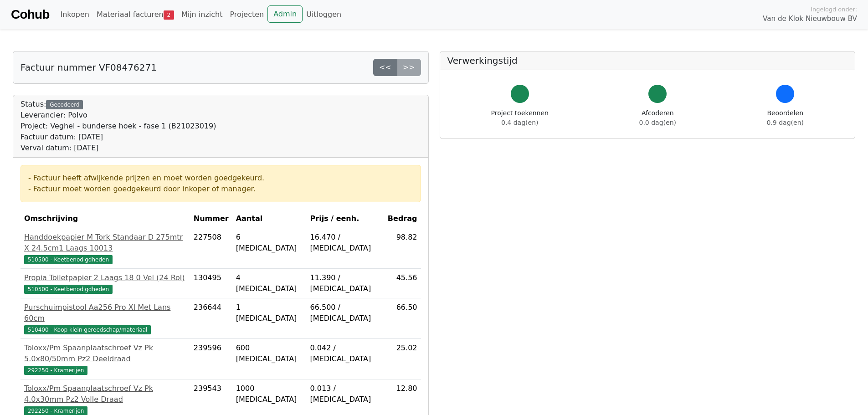 The height and width of the screenshot is (415, 868). What do you see at coordinates (346, 219) in the screenshot?
I see `th: Prijs / eenh.` at bounding box center [346, 219].